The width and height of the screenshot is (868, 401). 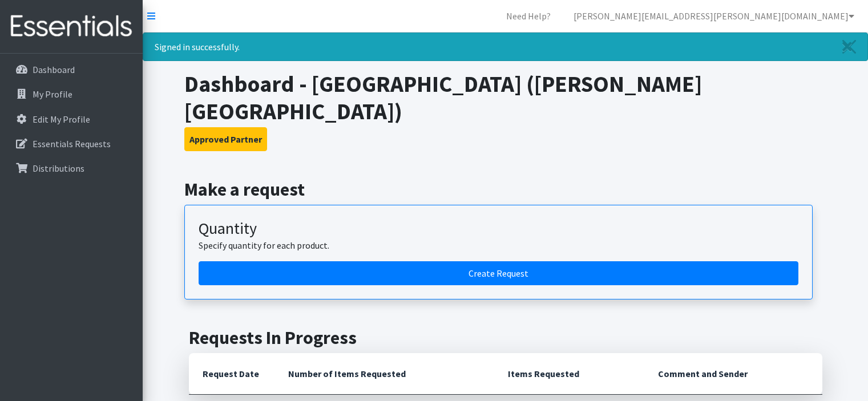 I want to click on a: Need Help?, so click(x=529, y=16).